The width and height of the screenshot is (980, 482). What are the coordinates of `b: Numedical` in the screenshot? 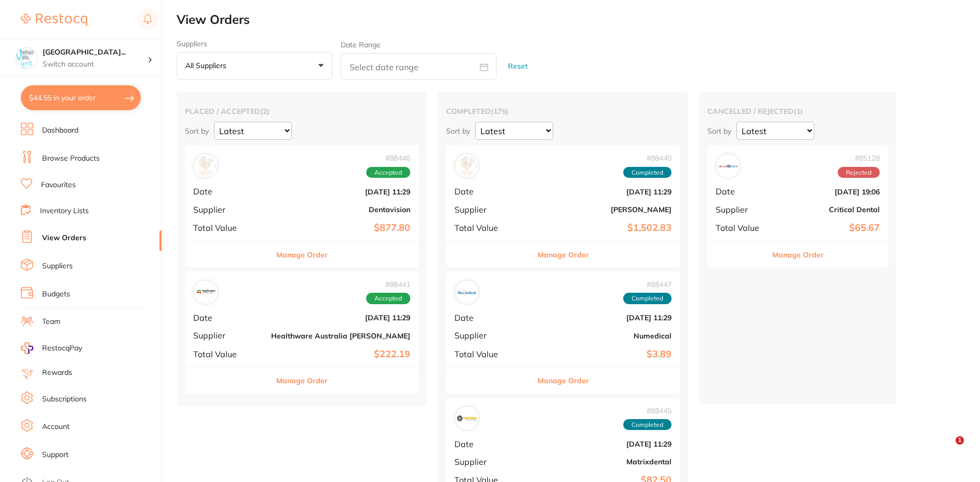 It's located at (602, 336).